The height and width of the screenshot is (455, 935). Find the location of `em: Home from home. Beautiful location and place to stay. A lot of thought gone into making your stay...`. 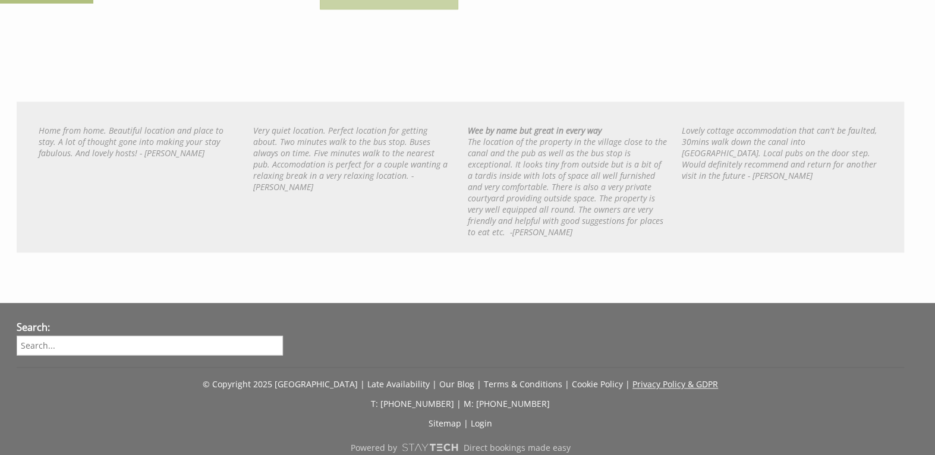

em: Home from home. Beautiful location and place to stay. A lot of thought gone into making your stay... is located at coordinates (131, 142).